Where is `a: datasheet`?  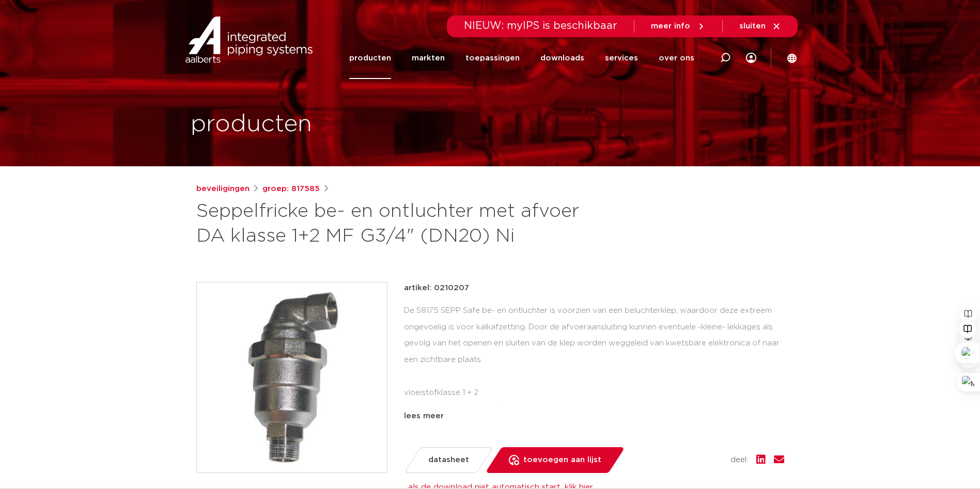
a: datasheet is located at coordinates (448, 460).